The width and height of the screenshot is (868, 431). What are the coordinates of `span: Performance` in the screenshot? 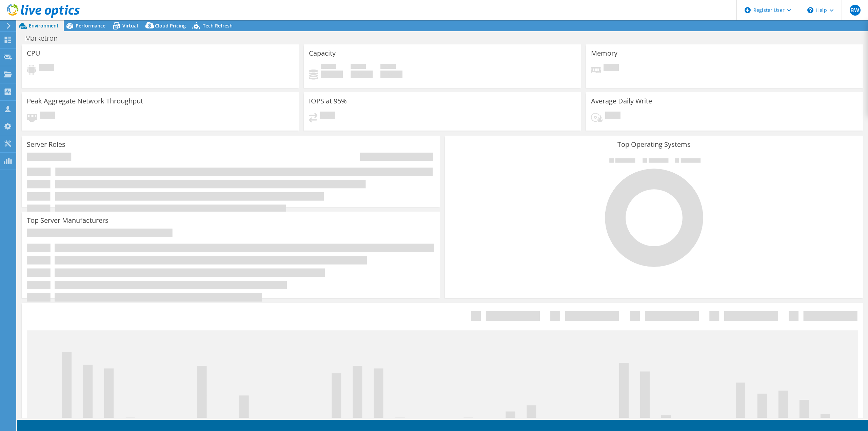 It's located at (91, 26).